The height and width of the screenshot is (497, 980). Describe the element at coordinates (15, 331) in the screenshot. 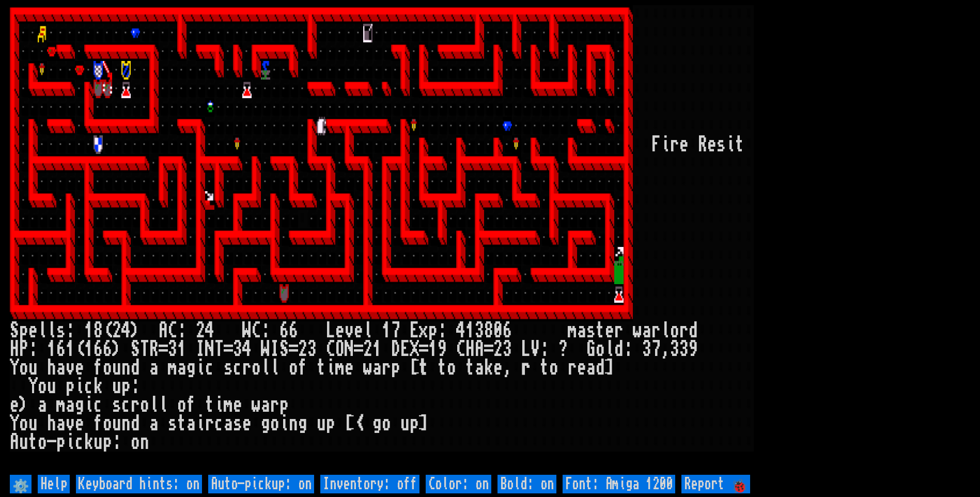

I see `div: S` at that location.